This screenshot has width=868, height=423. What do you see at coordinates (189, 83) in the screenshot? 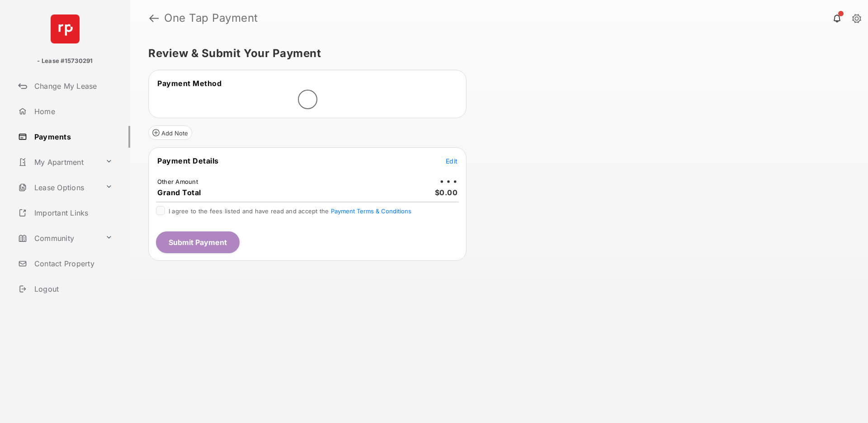
I see `span: Payment Method` at bounding box center [189, 83].